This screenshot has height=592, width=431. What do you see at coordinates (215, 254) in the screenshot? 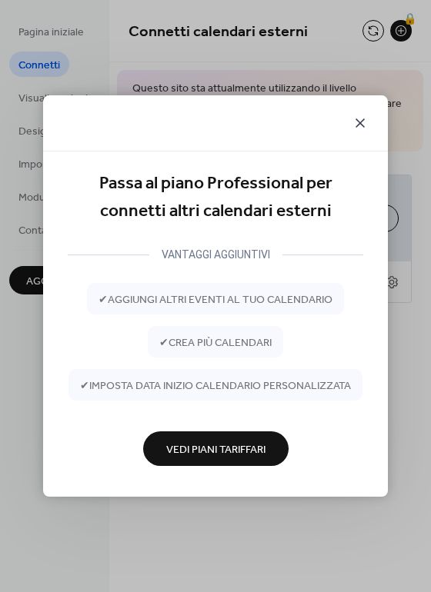
I see `div: VANTAGGI AGGIUNTIVI` at bounding box center [215, 254].